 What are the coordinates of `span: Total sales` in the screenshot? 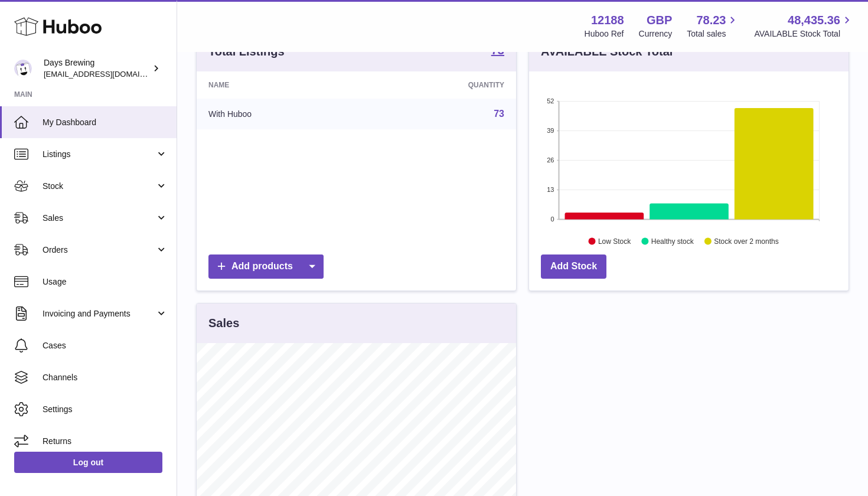 It's located at (713, 34).